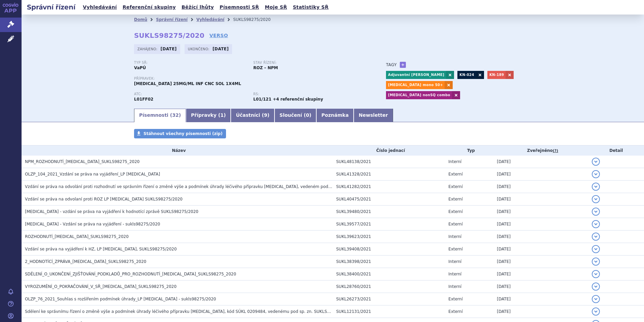  I want to click on span: Ukončeno:, so click(199, 49).